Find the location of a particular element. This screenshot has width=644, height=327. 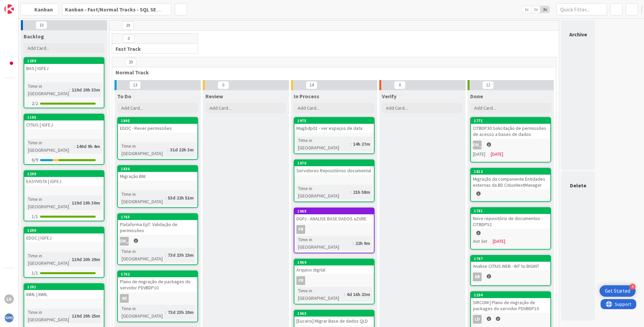

div: 1836 is located at coordinates (158, 169).